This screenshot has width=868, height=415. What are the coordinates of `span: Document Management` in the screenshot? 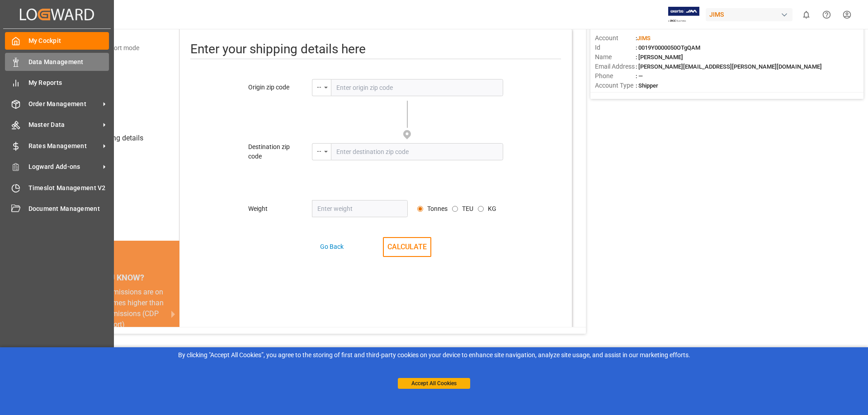 It's located at (69, 209).